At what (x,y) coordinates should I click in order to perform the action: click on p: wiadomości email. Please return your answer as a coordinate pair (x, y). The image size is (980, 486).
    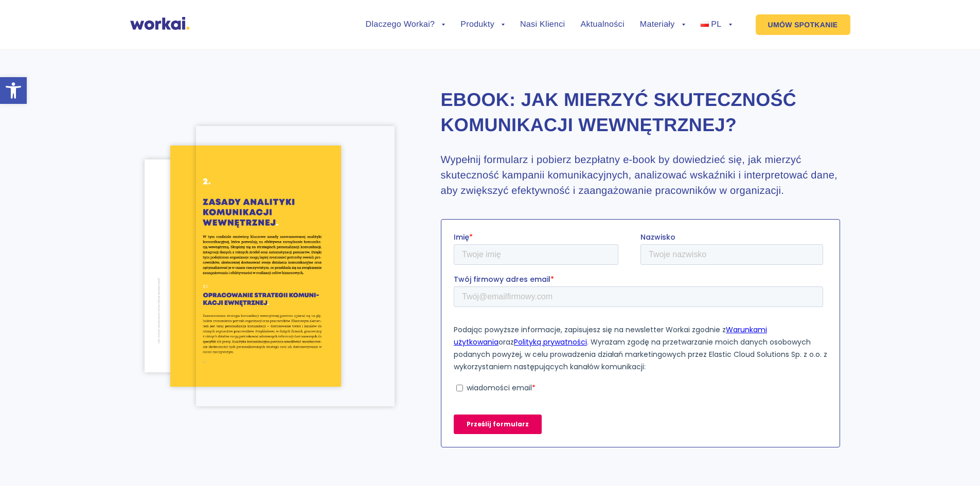
    Looking at the image, I should click on (45, 156).